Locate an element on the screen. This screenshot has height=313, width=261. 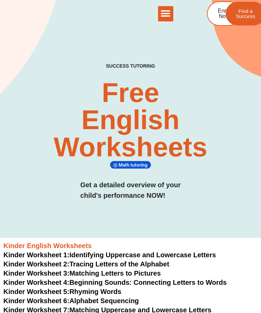
span: Kinder Worksheet 6: is located at coordinates (36, 301).